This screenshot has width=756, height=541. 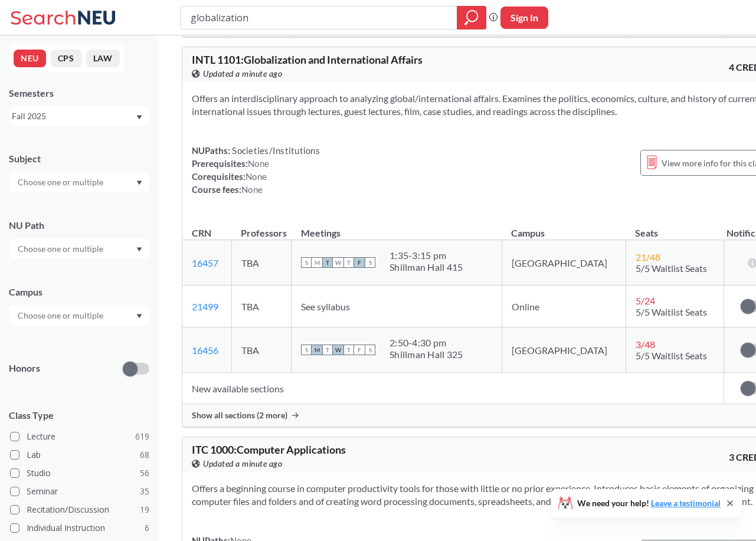 What do you see at coordinates (66, 58) in the screenshot?
I see `button: CPS` at bounding box center [66, 58].